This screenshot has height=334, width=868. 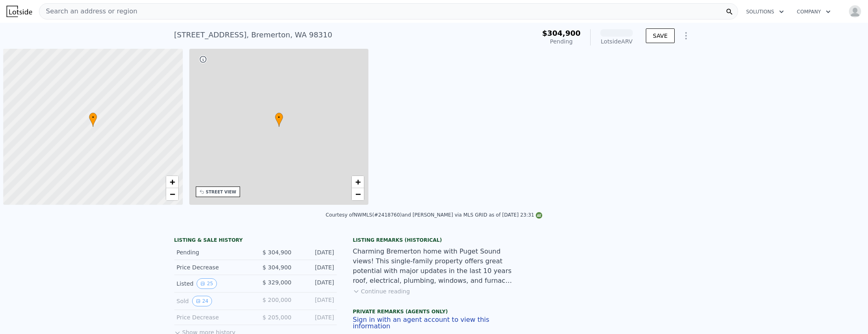 What do you see at coordinates (88, 11) in the screenshot?
I see `span: Search an address or region` at bounding box center [88, 11].